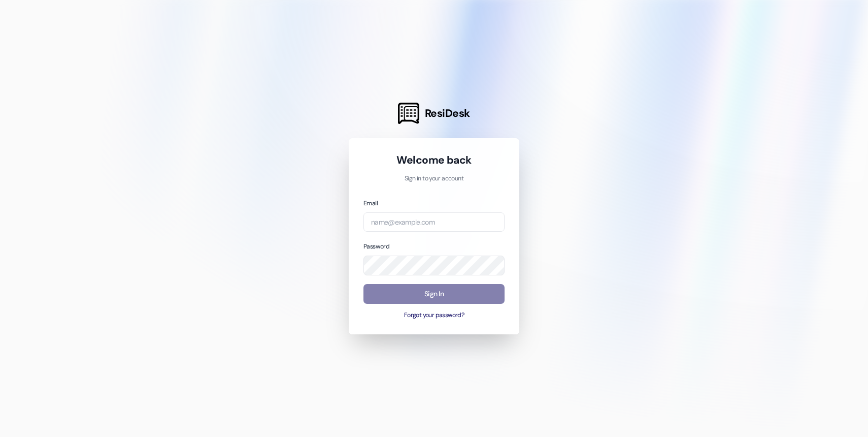 This screenshot has width=868, height=437. Describe the element at coordinates (434, 293) in the screenshot. I see `button: Sign In` at that location.